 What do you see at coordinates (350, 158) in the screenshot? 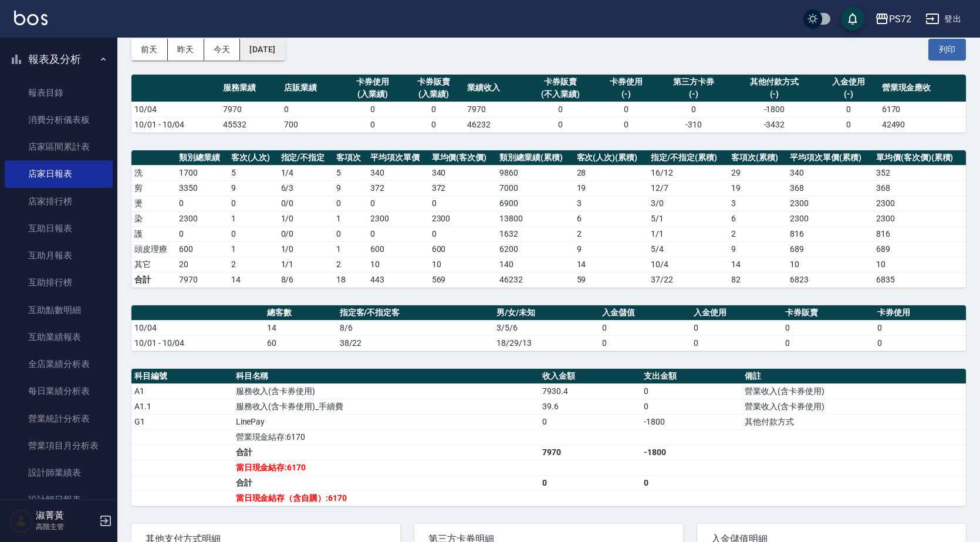
I see `th: 客項次` at bounding box center [350, 158].